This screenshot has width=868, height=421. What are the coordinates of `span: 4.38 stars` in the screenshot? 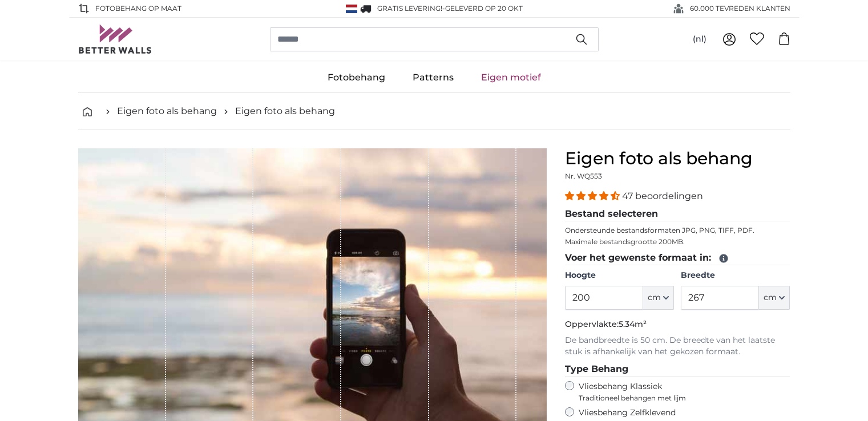 It's located at (593, 196).